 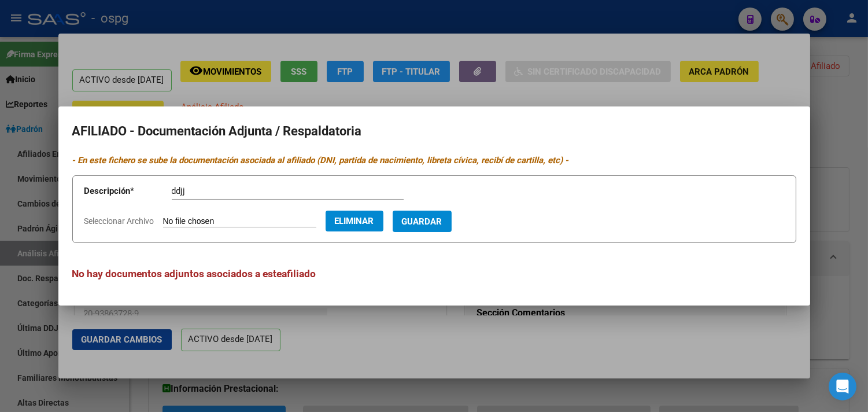 I want to click on span: Seleccionar Archivo, so click(x=119, y=221).